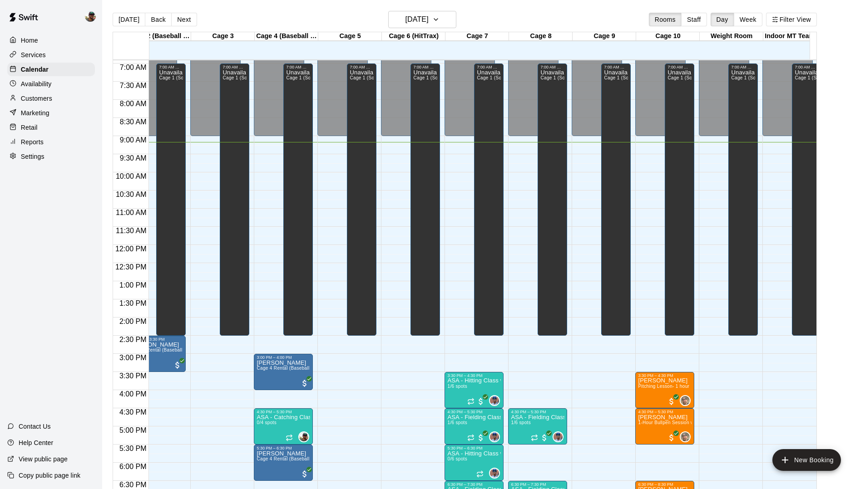 Image resolution: width=865 pixels, height=489 pixels. What do you see at coordinates (159, 36) in the screenshot?
I see `div: Cage 2 (Baseball Pitching Machine)` at bounding box center [159, 36].